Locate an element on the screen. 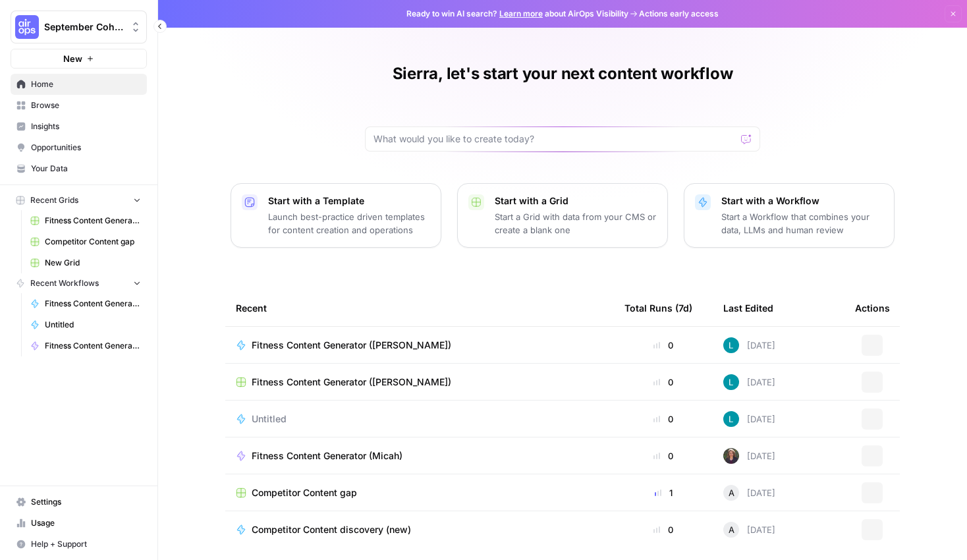 The width and height of the screenshot is (967, 560). a: Usage is located at coordinates (78, 523).